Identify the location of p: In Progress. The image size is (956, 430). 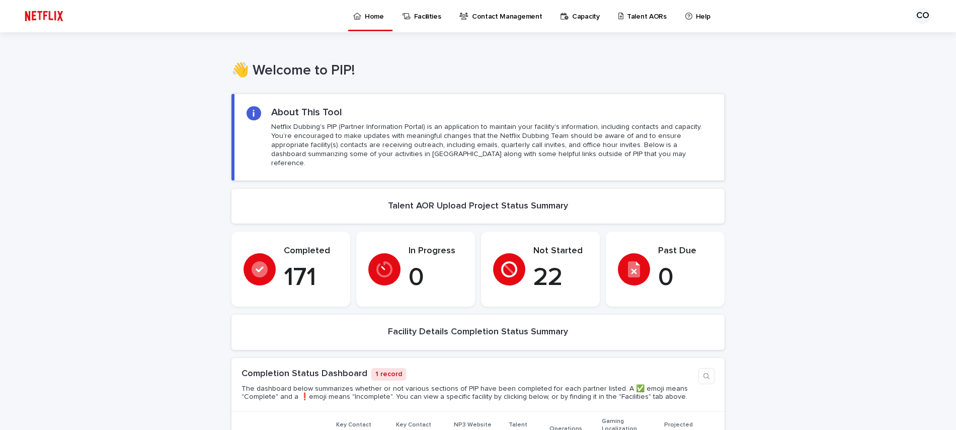
(436, 251).